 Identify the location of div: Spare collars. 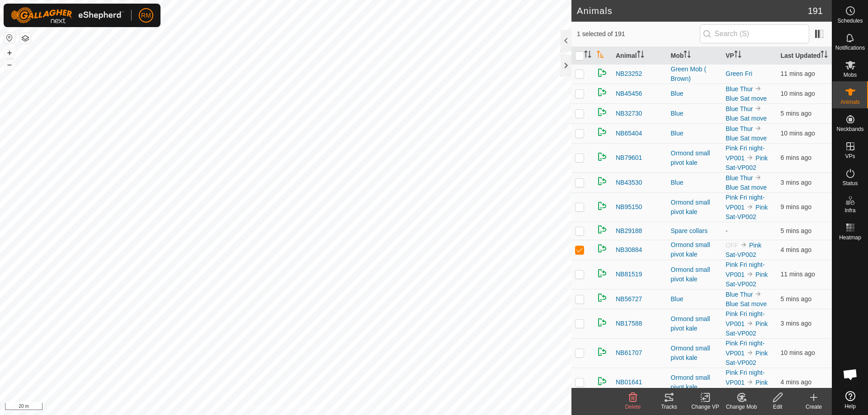
(695, 231).